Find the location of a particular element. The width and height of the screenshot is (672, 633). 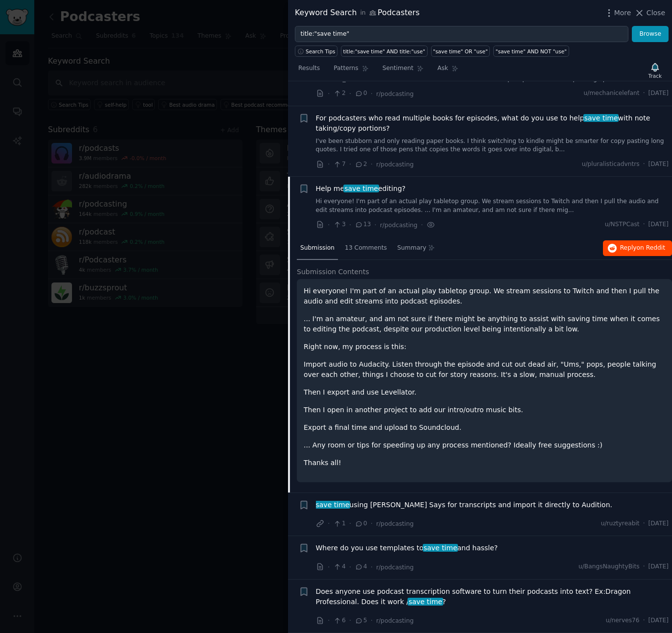

span: 13 is located at coordinates (363, 225).